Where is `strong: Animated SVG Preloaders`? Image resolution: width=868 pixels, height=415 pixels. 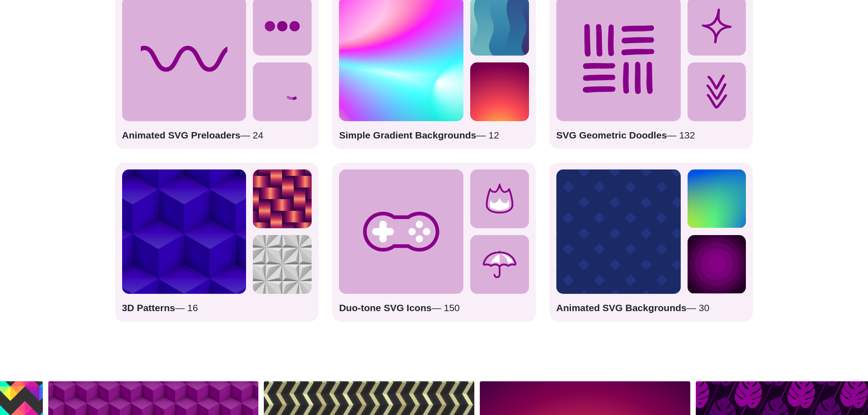 strong: Animated SVG Preloaders is located at coordinates (182, 135).